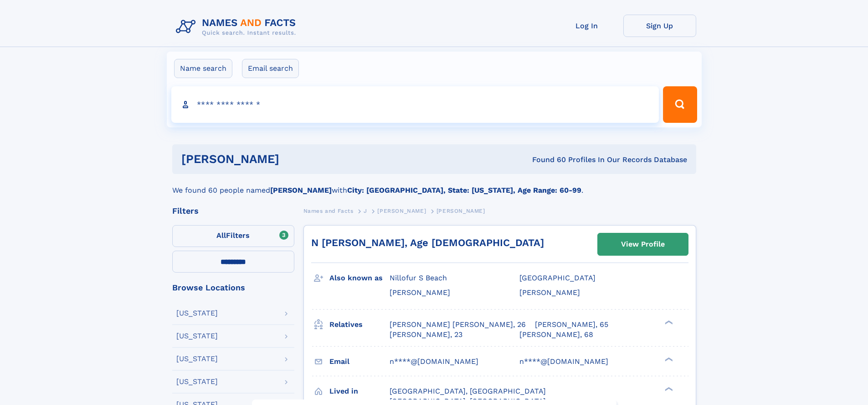 This screenshot has height=405, width=868. Describe the element at coordinates (360, 362) in the screenshot. I see `h3: Email` at that location.